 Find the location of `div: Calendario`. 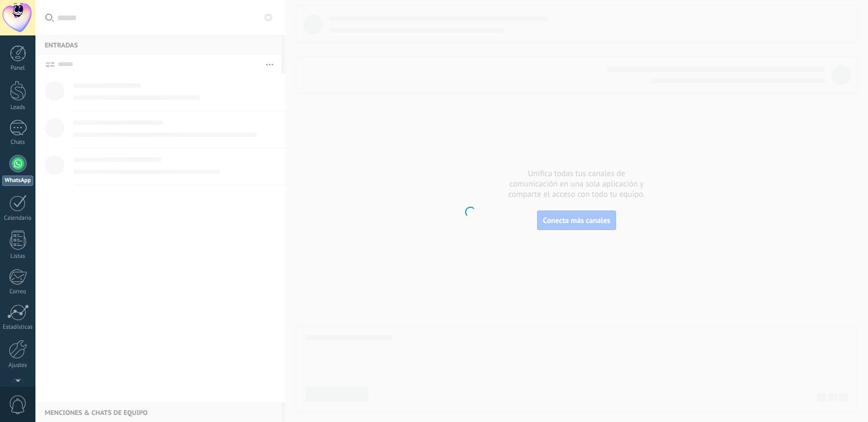

div: Calendario is located at coordinates (18, 218).